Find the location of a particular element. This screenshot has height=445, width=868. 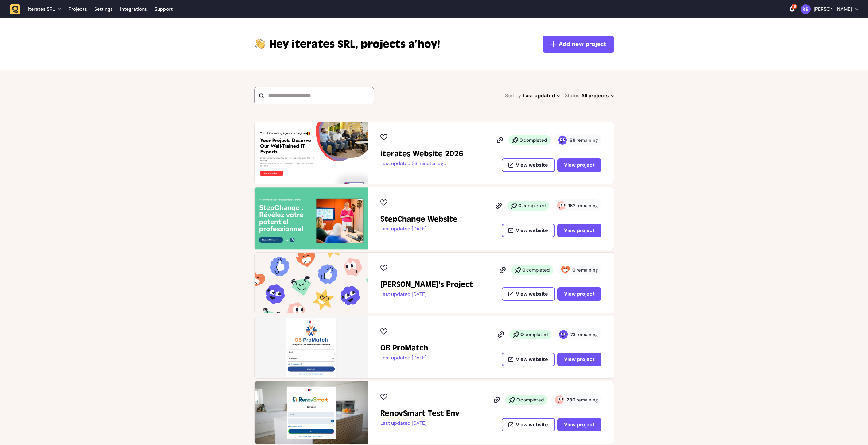

h2: iterates Website 2026 is located at coordinates (422, 153).